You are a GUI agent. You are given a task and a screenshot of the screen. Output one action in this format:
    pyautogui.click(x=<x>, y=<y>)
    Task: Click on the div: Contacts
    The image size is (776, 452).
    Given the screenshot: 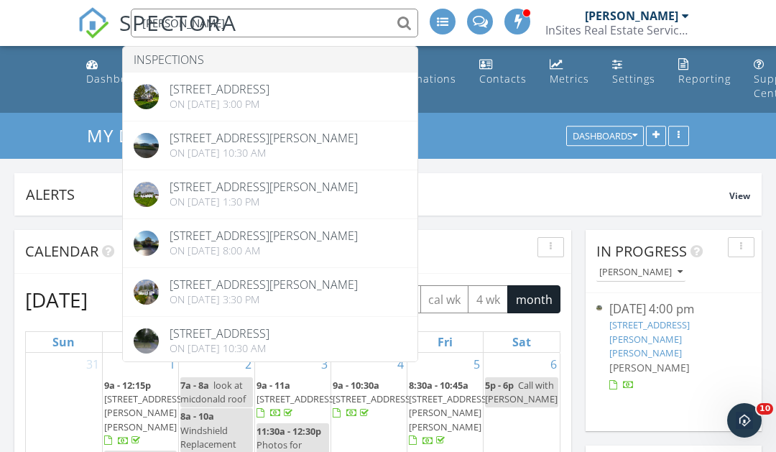 What is the action you would take?
    pyautogui.click(x=503, y=78)
    